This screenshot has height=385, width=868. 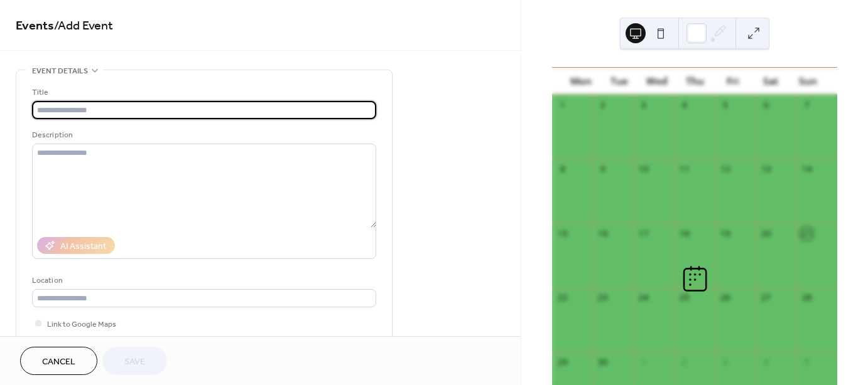 I want to click on div: 14, so click(x=806, y=169).